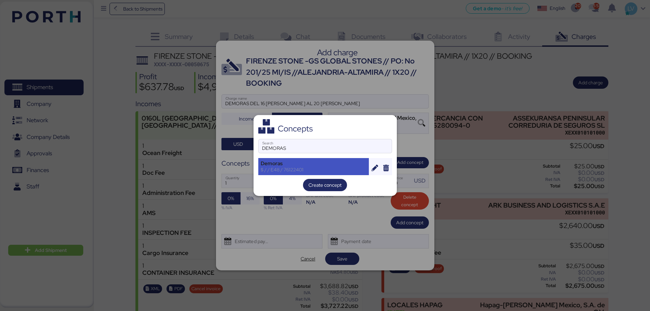 Image resolution: width=650 pixels, height=311 pixels. Describe the element at coordinates (313, 163) in the screenshot. I see `div: Demoras` at that location.